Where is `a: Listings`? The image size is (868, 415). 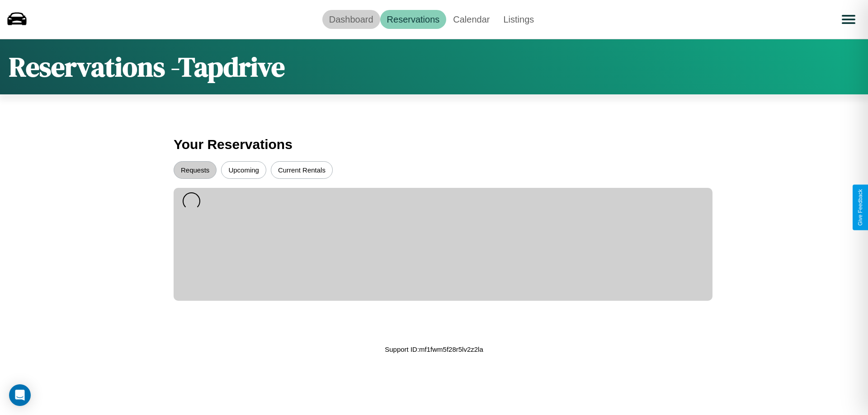 a: Listings is located at coordinates (518, 20).